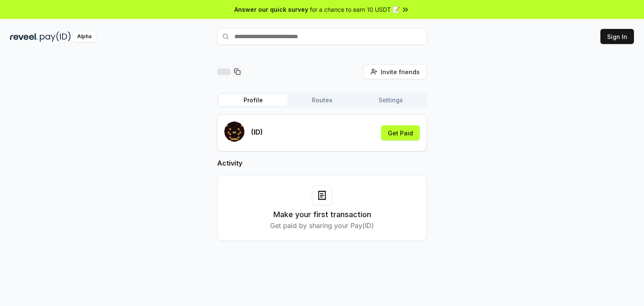  Describe the element at coordinates (24, 37) in the screenshot. I see `img: reveel_dark` at that location.